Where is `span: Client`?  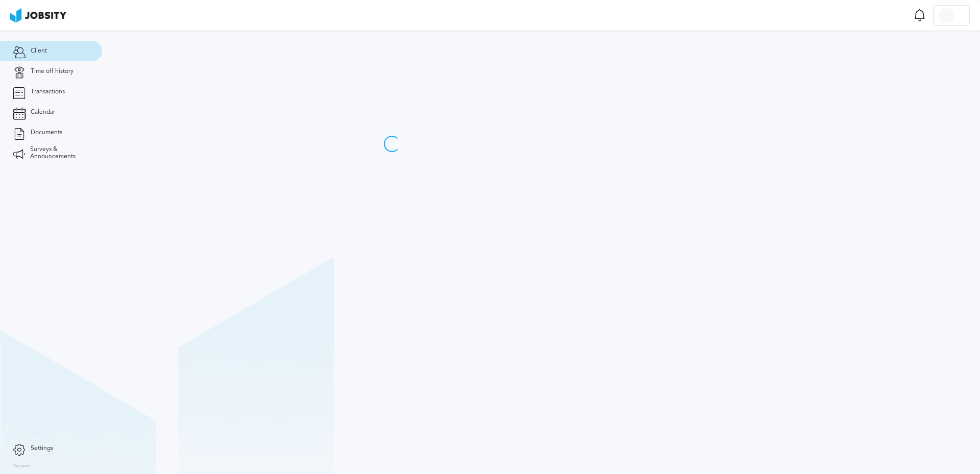
span: Client is located at coordinates (39, 51).